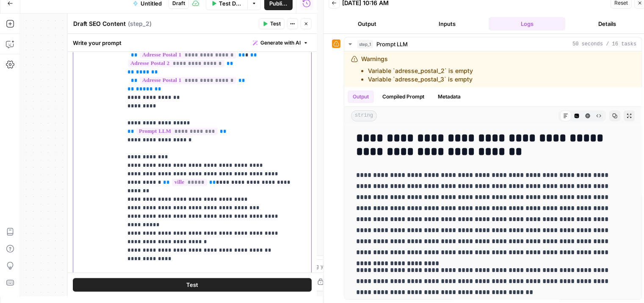 This screenshot has height=303, width=644. What do you see at coordinates (450, 97) in the screenshot?
I see `button: Metadata` at bounding box center [450, 97].